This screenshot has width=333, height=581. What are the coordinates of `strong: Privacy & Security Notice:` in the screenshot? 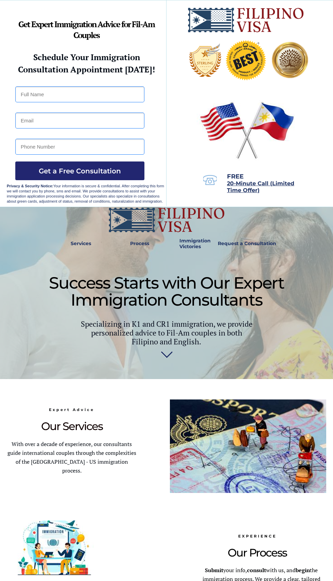 It's located at (30, 186).